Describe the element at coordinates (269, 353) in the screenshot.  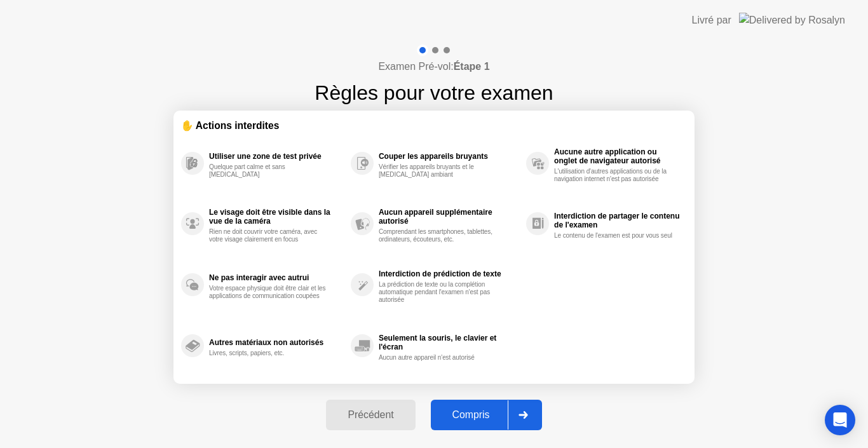
I see `div: Livres, scripts, papiers, etc.` at that location.